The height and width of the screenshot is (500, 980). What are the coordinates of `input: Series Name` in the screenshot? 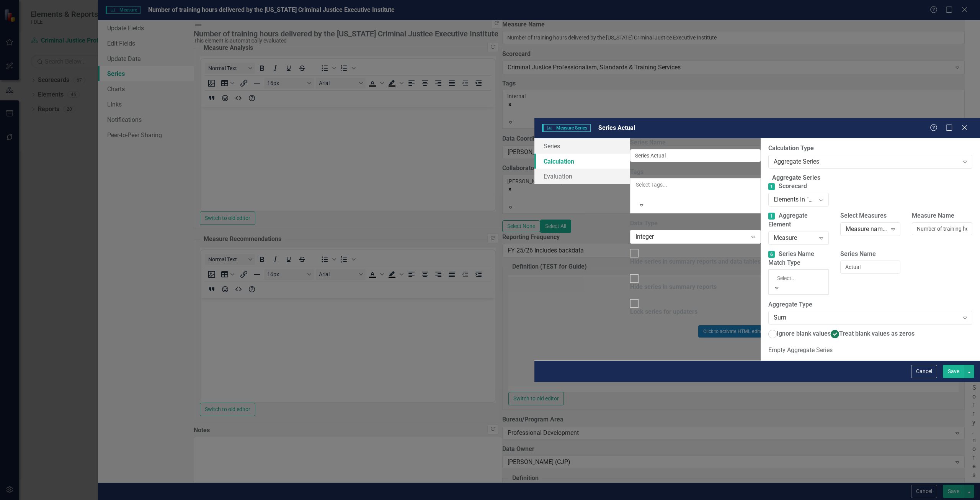 It's located at (695, 155).